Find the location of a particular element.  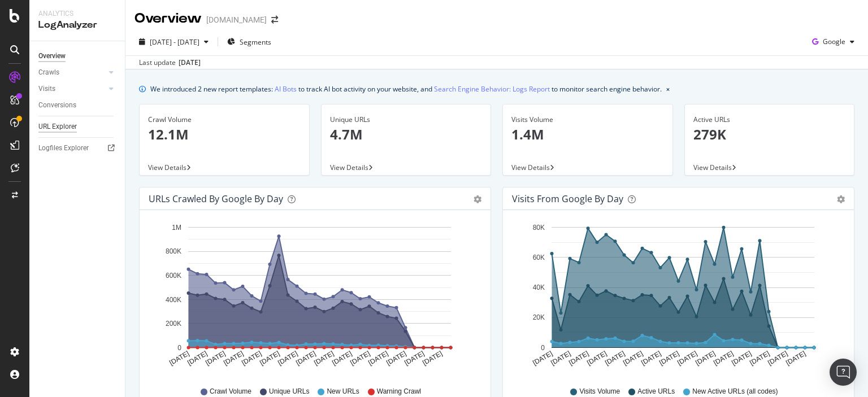

p: 4.7M is located at coordinates (407, 135).